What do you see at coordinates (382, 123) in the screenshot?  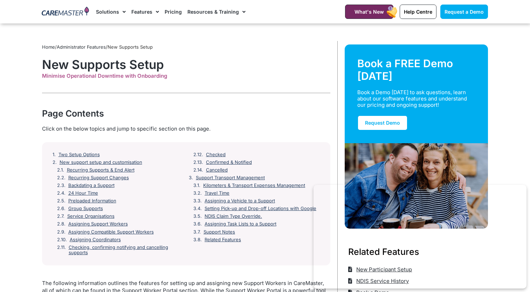 I see `a: Request Demo` at bounding box center [382, 123].